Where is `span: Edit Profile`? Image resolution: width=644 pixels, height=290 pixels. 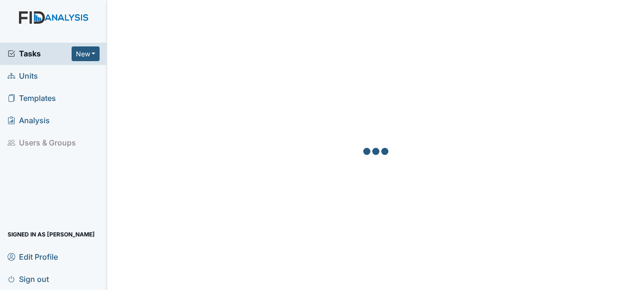 span: Edit Profile is located at coordinates (33, 256).